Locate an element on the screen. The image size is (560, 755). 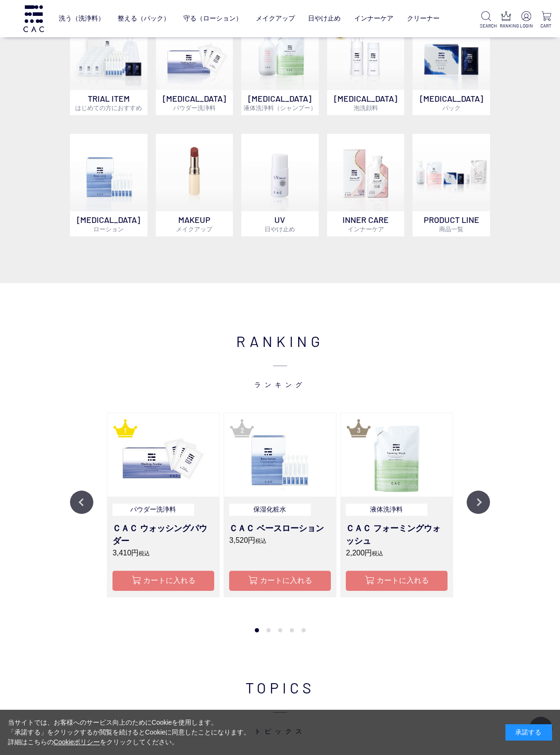
button: 1 of 2 is located at coordinates (257, 630).